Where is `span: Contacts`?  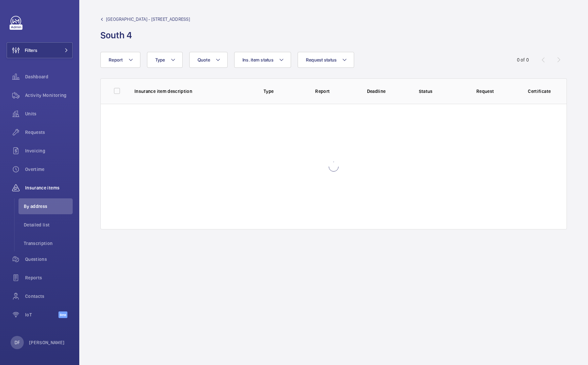
span: Contacts is located at coordinates (49, 296).